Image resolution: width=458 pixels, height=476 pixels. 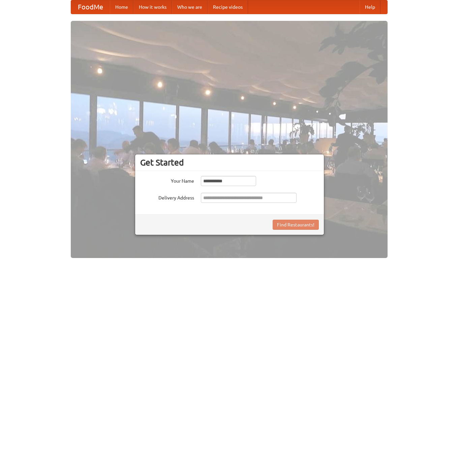 I want to click on label: Delivery Address, so click(x=167, y=197).